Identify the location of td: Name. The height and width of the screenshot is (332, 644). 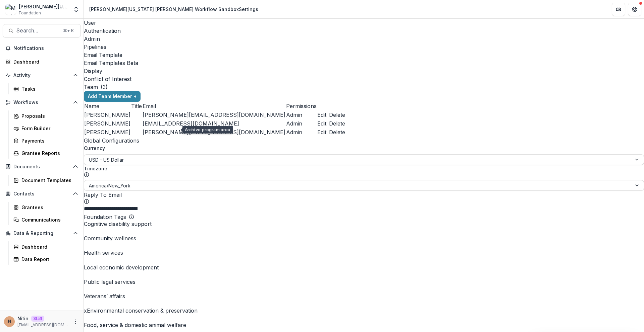
(108, 107).